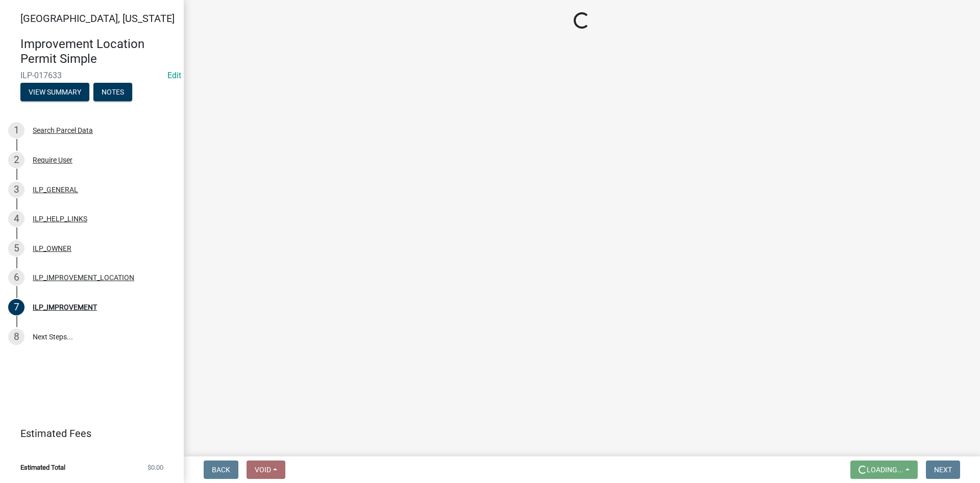  Describe the element at coordinates (43, 467) in the screenshot. I see `span: Estimated Total` at that location.